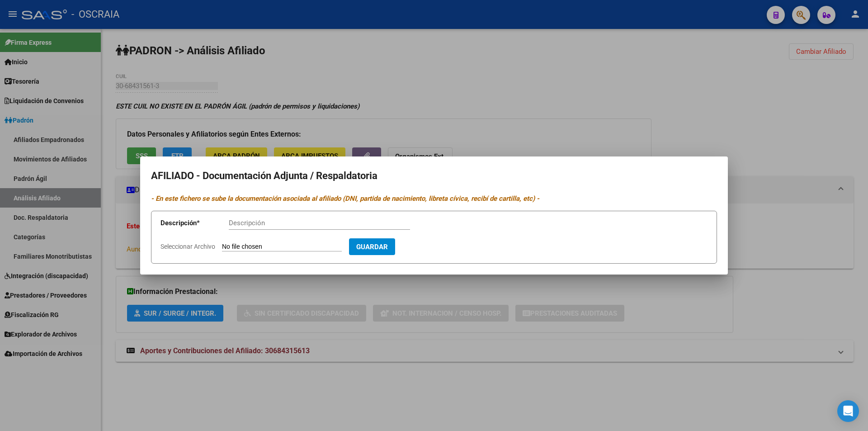 This screenshot has width=868, height=431. I want to click on p: Descripción, so click(195, 223).